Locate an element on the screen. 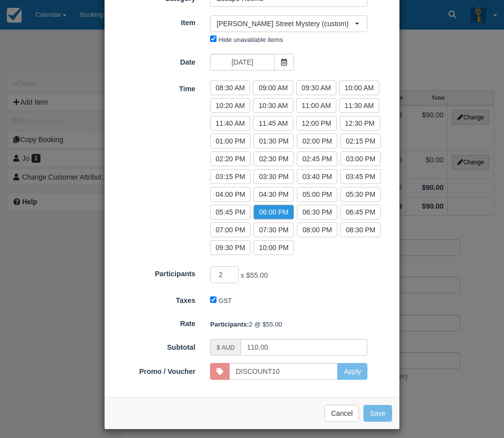 Image resolution: width=504 pixels, height=438 pixels. label: 03:30 PM is located at coordinates (274, 177).